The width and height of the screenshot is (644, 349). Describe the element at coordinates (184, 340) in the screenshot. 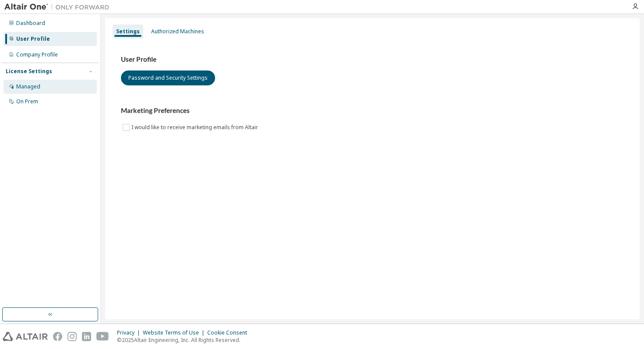

I see `p: © 2025 Altair Engineering, Inc. All Rights Reserved.` at that location.